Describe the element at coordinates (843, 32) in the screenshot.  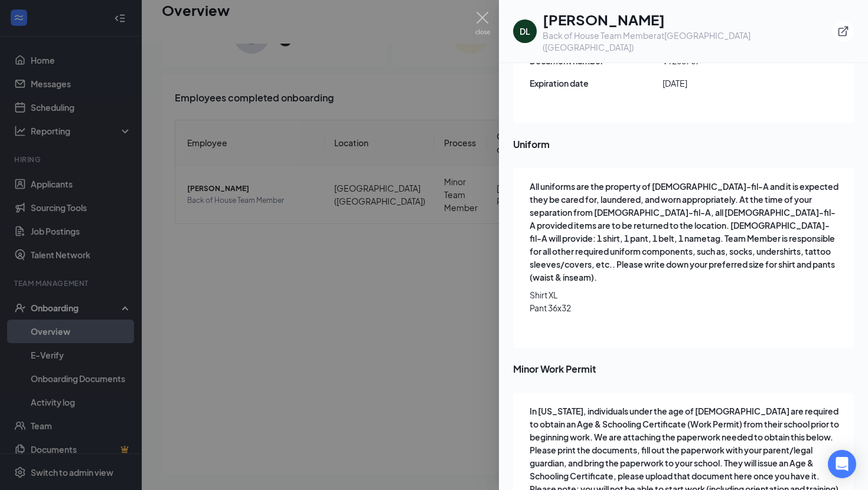
I see `button: ExternalLink` at that location.